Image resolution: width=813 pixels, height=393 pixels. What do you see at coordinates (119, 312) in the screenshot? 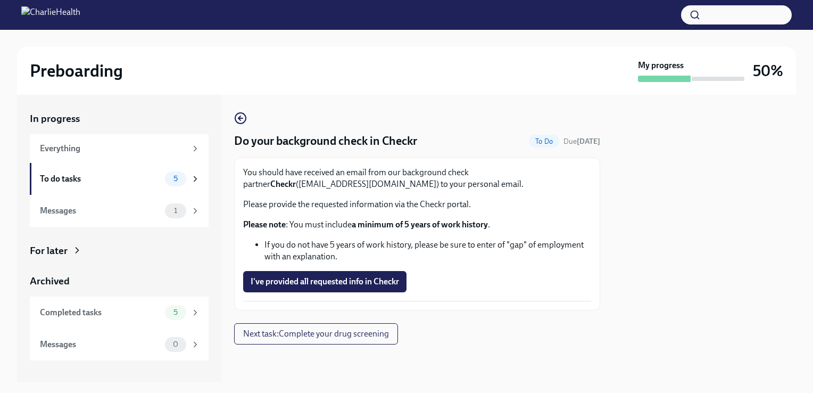
I see `a: Completed tasks5` at bounding box center [119, 312].